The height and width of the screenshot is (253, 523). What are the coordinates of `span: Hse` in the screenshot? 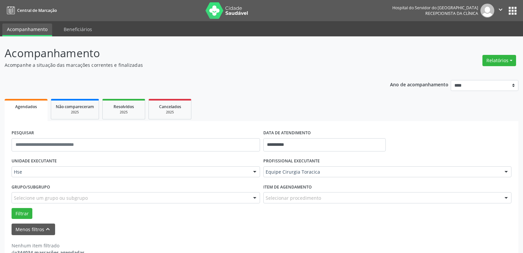 It's located at (130, 172).